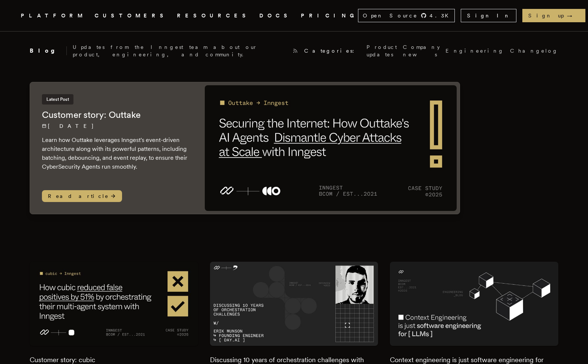 The width and height of the screenshot is (588, 364). Describe the element at coordinates (488, 16) in the screenshot. I see `a: Sign In` at that location.